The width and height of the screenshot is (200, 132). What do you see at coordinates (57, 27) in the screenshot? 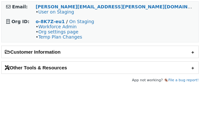
I see `a: Workforce Admin` at bounding box center [57, 27].